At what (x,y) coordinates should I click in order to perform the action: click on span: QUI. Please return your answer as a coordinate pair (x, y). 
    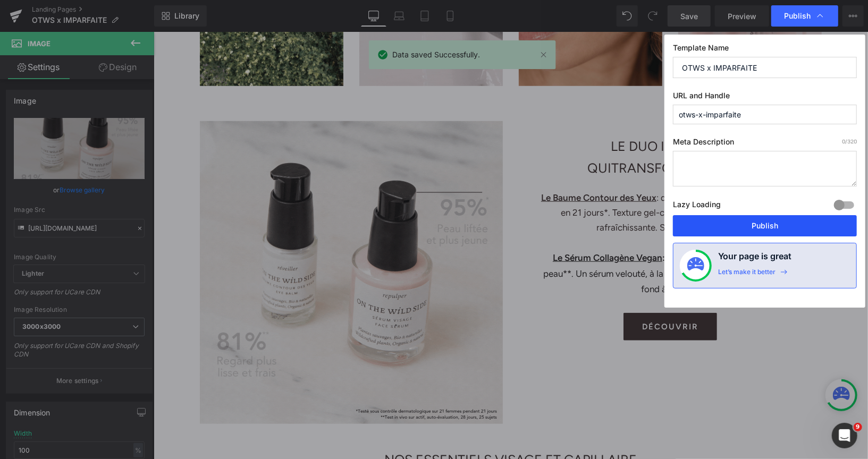
    Looking at the image, I should click on (446, 136).